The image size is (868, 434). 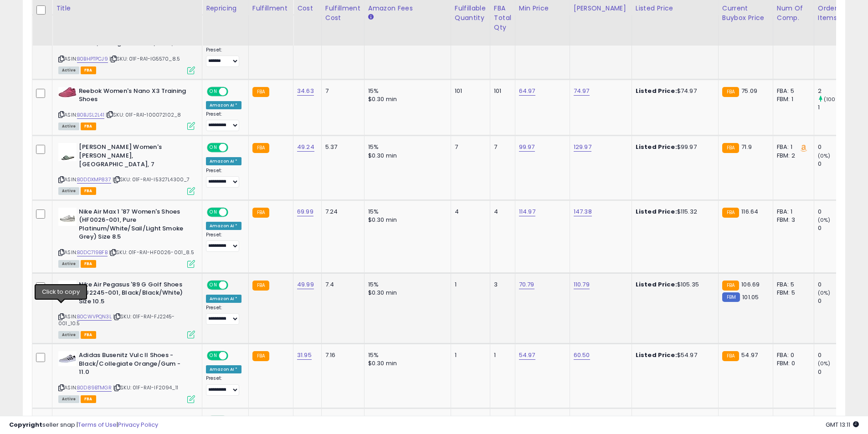 What do you see at coordinates (67, 152) in the screenshot?
I see `img: 31RbXe1Zz2L._SL40_.jpg` at bounding box center [67, 152].